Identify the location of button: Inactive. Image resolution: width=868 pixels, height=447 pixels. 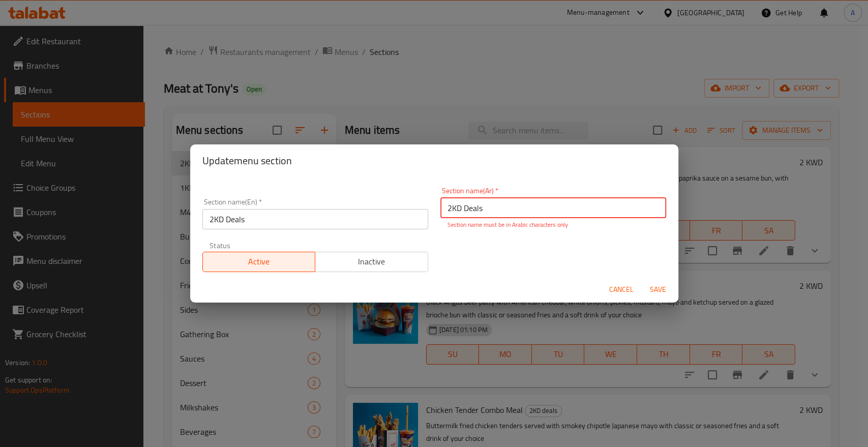
(371, 262).